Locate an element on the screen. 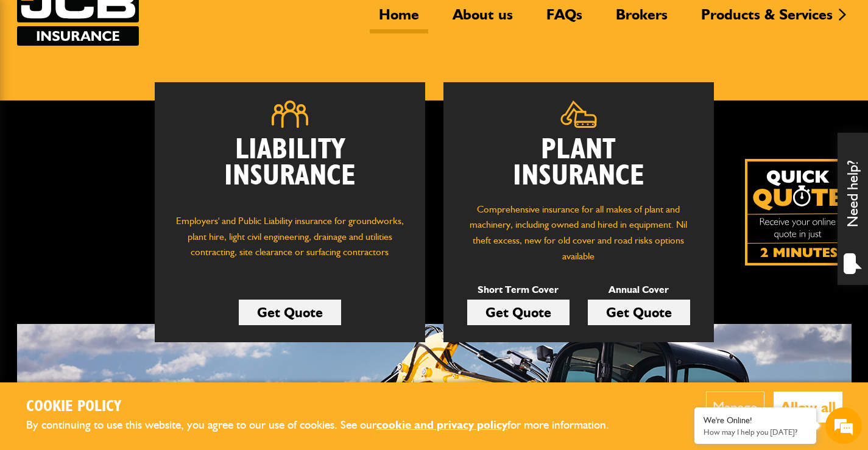 This screenshot has width=868, height=450. a: Home is located at coordinates (399, 20).